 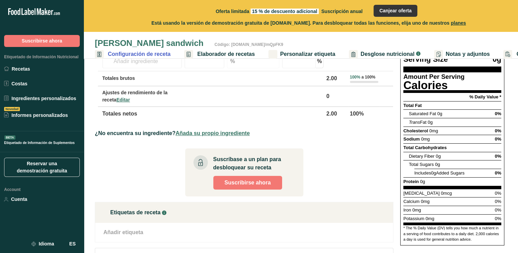 I want to click on span: Total Carbohydrates, so click(x=425, y=147).